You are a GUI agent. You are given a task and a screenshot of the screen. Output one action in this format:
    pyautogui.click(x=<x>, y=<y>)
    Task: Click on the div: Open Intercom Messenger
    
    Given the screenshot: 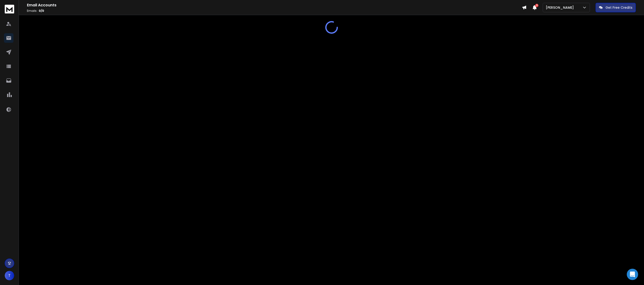 What is the action you would take?
    pyautogui.click(x=632, y=275)
    